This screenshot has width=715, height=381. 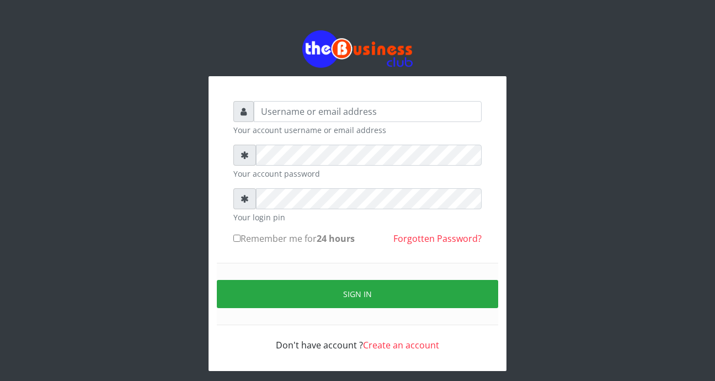 What do you see at coordinates (357, 217) in the screenshot?
I see `small: Your login pin` at bounding box center [357, 217].